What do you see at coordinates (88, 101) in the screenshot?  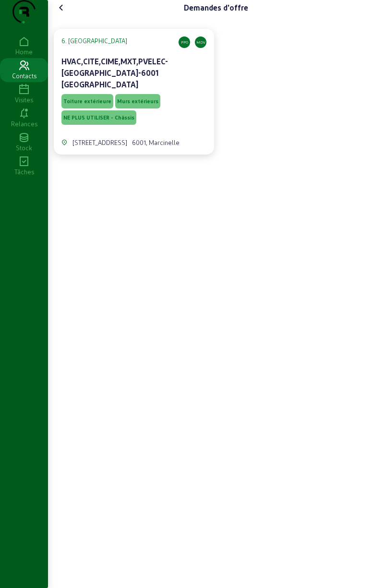 I see `span: Toiture extérieure` at bounding box center [88, 101].